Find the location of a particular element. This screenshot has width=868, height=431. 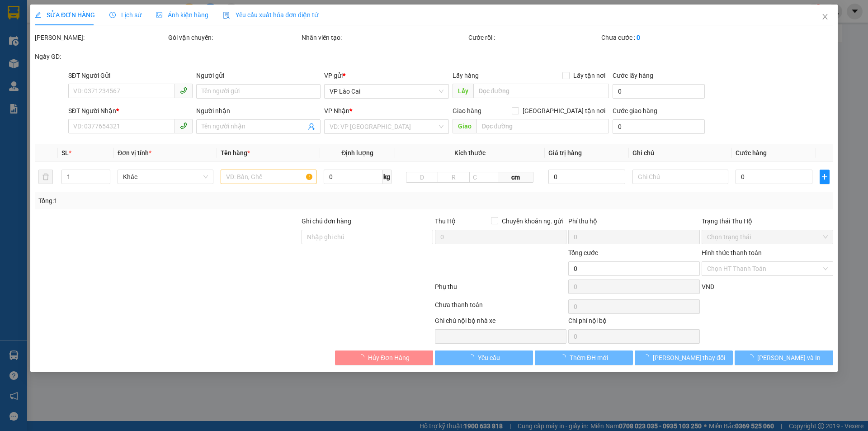

input: C is located at coordinates (484, 177).